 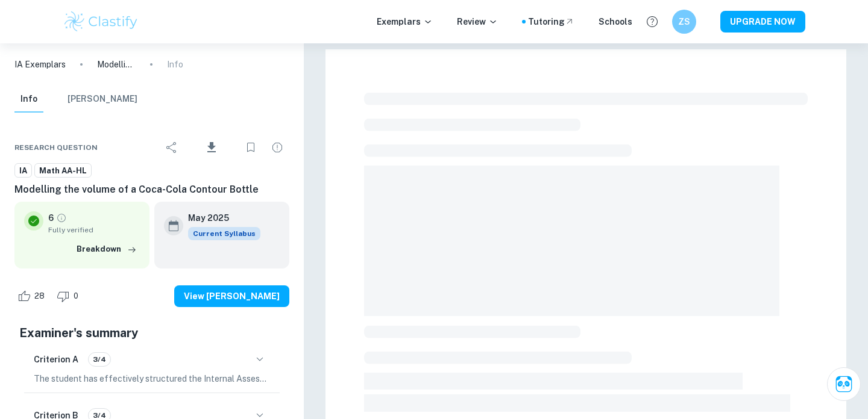 What do you see at coordinates (107, 249) in the screenshot?
I see `button: Breakdown` at bounding box center [107, 249].